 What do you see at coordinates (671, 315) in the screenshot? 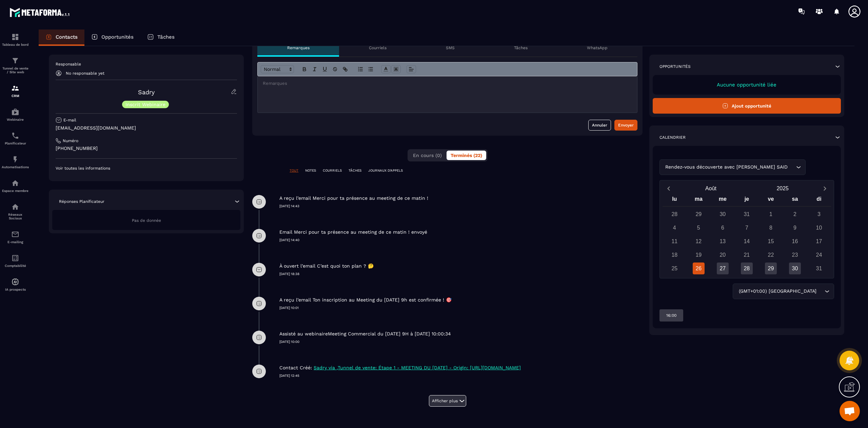
I see `p: 16:00` at bounding box center [671, 315].